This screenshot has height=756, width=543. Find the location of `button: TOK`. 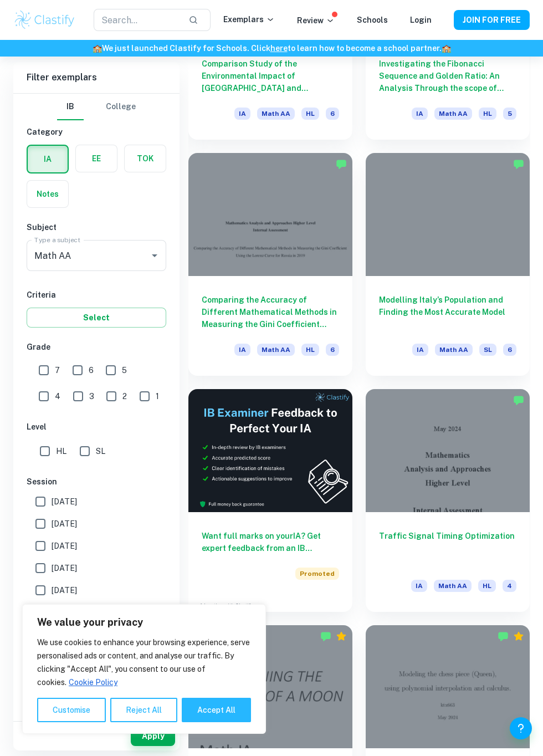

button: TOK is located at coordinates (145, 159).